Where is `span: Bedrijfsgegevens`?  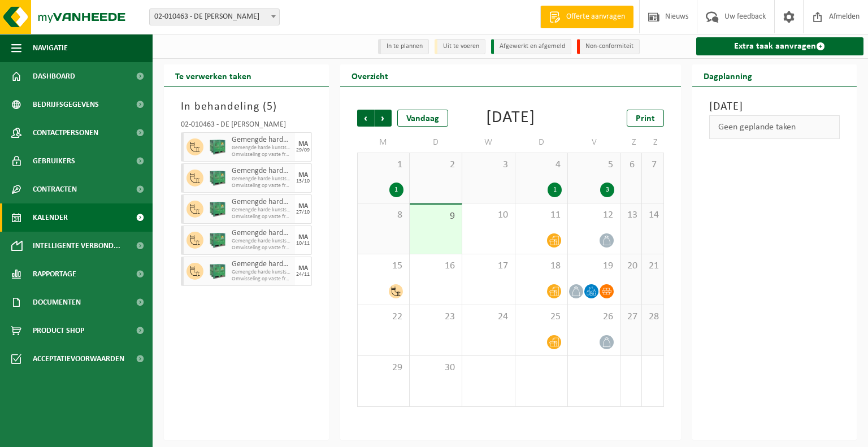
span: Bedrijfsgegevens is located at coordinates (66, 105).